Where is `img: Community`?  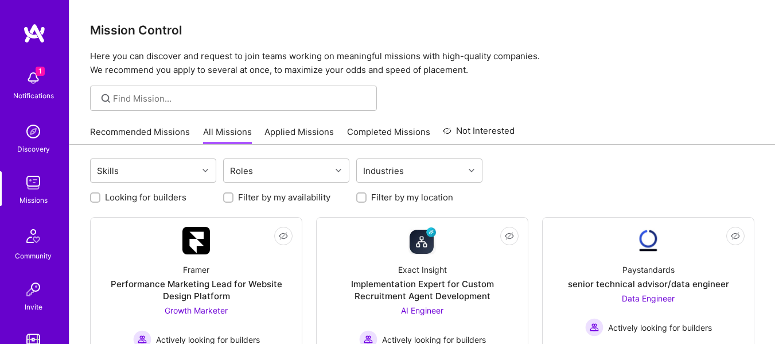
img: Community is located at coordinates (33, 236).